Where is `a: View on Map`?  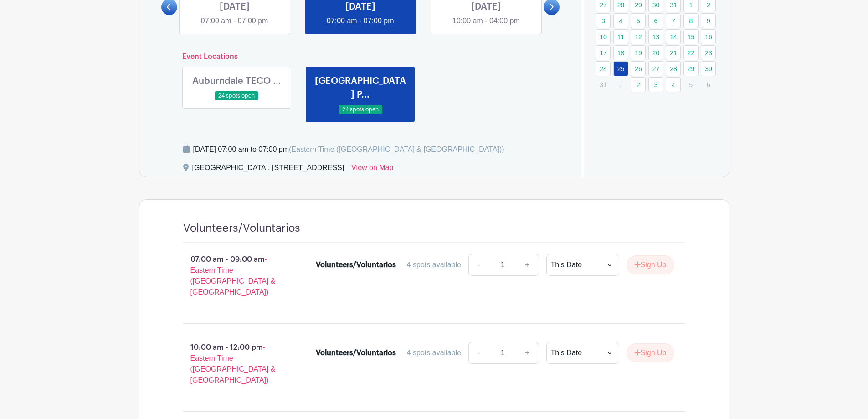 a: View on Map is located at coordinates (372, 170).